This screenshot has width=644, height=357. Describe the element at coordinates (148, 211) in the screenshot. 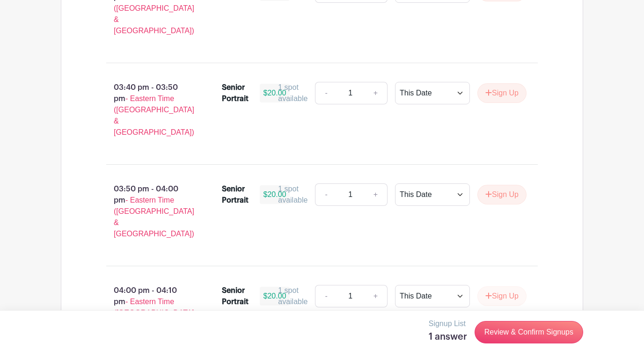

I see `p: 03:50 pm - 04:00 pm` at that location.